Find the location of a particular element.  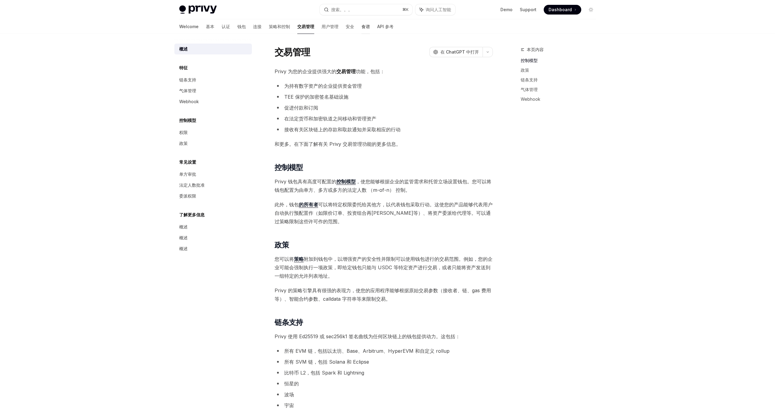

font: 在法定货币和加密轨道之间移动和管理资产 is located at coordinates (330, 119).